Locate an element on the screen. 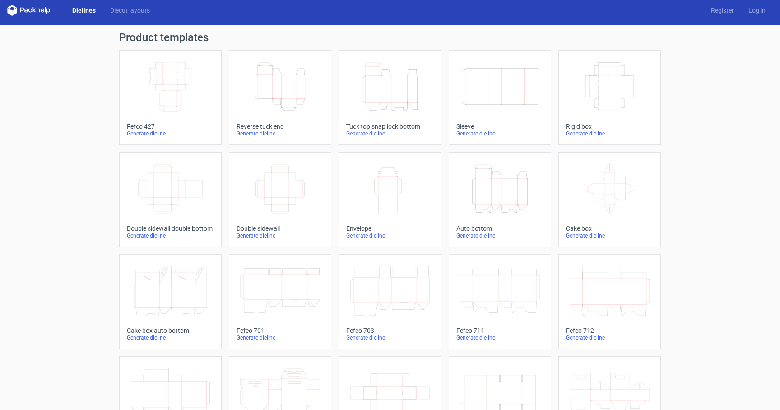 The image size is (780, 410). h1: Product templates is located at coordinates (390, 37).